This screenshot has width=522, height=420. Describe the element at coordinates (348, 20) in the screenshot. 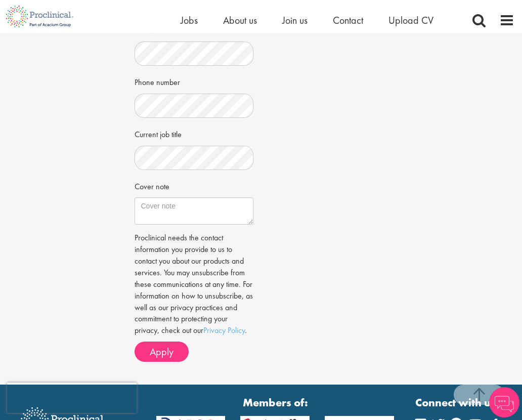

I see `a: Contact` at that location.